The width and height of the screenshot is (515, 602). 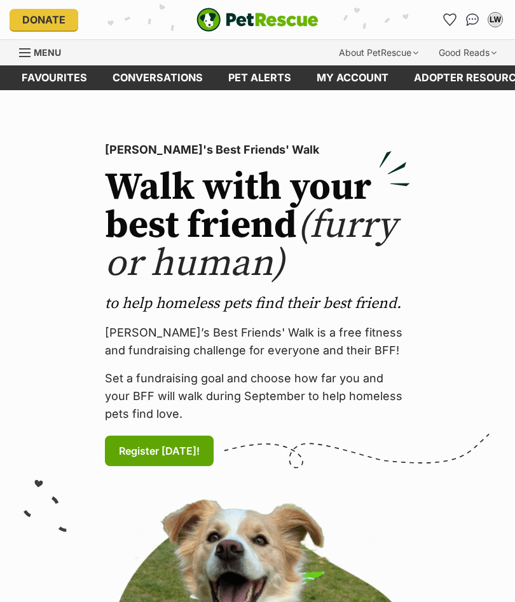 I want to click on p: to help homeless pets find their best friend., so click(x=257, y=304).